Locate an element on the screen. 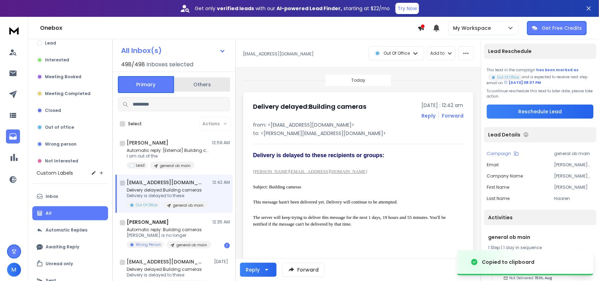 The width and height of the screenshot is (599, 281). p: Meeting Completed is located at coordinates (68, 94).